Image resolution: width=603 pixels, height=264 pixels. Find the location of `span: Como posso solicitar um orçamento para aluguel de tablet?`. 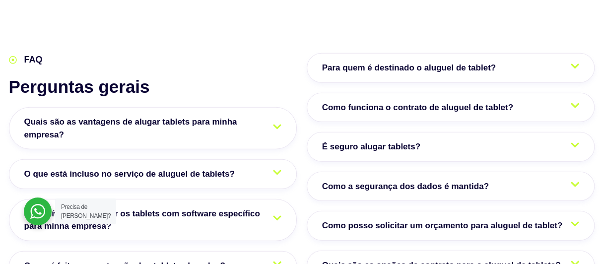

span: Como posso solicitar um orçamento para aluguel de tablet? is located at coordinates (445, 226).